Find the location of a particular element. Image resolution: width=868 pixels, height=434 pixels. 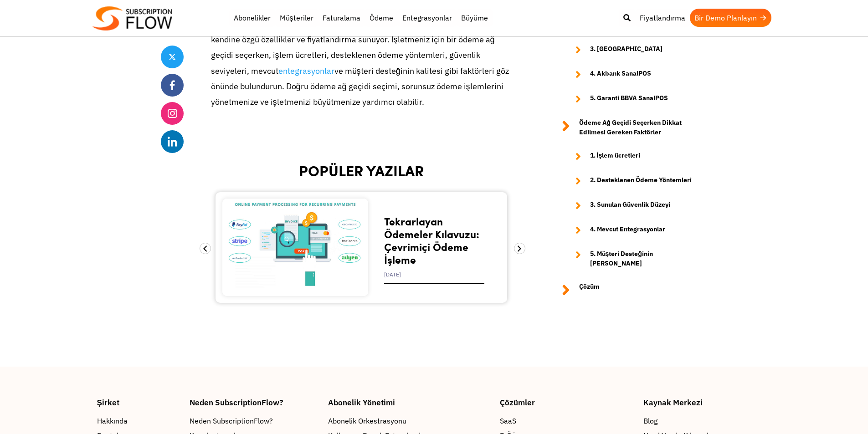

img: Tekrarlayan Ödemeler İçin Çevrimiçi Ödeme İşleme is located at coordinates (295, 247).